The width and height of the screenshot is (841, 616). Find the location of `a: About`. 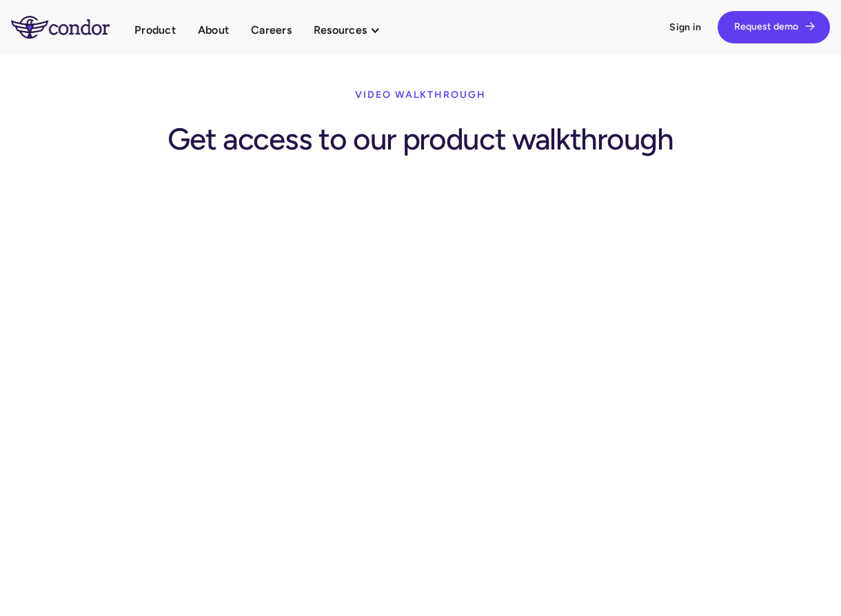

a: About is located at coordinates (213, 30).